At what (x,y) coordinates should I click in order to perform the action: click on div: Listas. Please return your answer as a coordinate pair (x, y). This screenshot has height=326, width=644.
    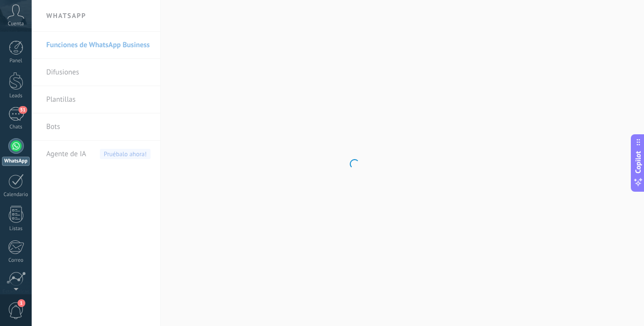
    Looking at the image, I should click on (16, 229).